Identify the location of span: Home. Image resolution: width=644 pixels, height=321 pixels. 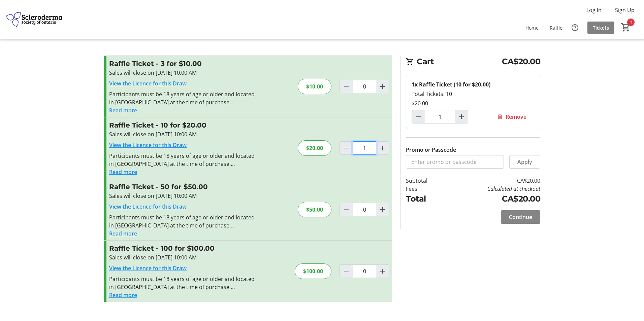
(532, 28).